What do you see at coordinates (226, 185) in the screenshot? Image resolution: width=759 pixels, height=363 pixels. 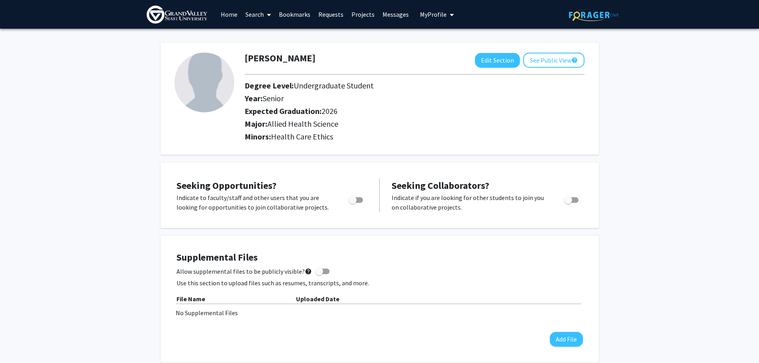 I see `span: Seeking Opportunities?` at bounding box center [226, 185].